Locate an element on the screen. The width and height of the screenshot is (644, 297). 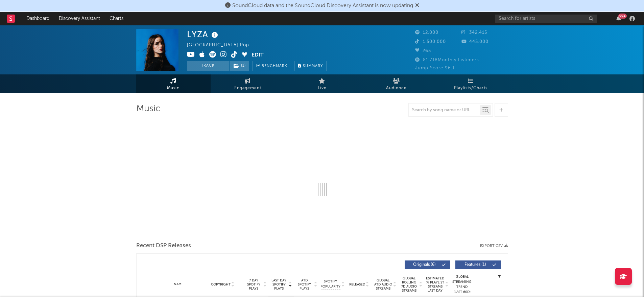
span: Benchmark is located at coordinates (274, 66).